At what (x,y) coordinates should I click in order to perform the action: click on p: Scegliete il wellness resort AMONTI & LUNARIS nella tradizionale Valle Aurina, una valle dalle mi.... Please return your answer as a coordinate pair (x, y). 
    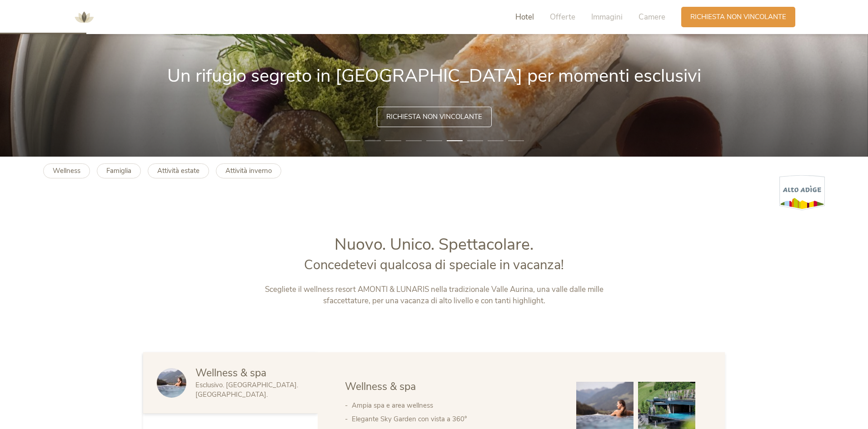
    Looking at the image, I should click on (434, 295).